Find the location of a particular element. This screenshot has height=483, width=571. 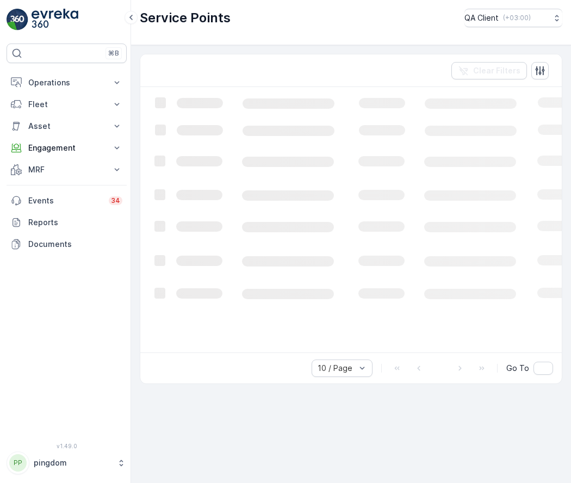

p: MRF is located at coordinates (66, 170).